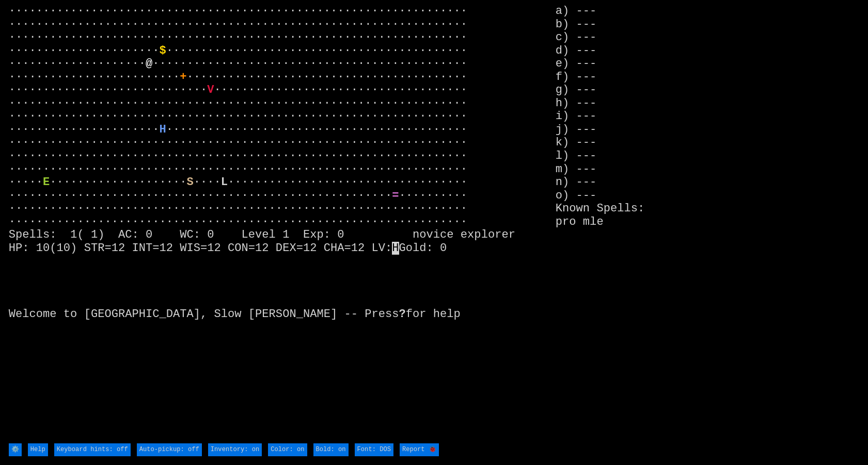  Describe the element at coordinates (38, 450) in the screenshot. I see `input: Help` at that location.